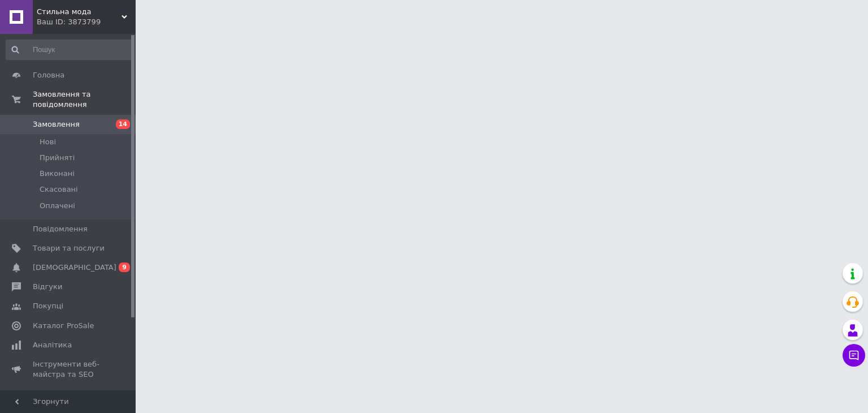 This screenshot has width=868, height=413. I want to click on span: Оплачені, so click(57, 206).